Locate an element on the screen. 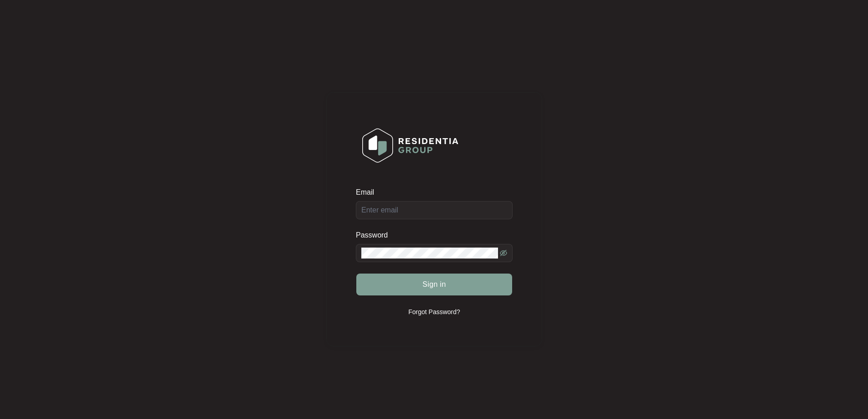 The height and width of the screenshot is (419, 868). img: Login Logo is located at coordinates (410, 146).